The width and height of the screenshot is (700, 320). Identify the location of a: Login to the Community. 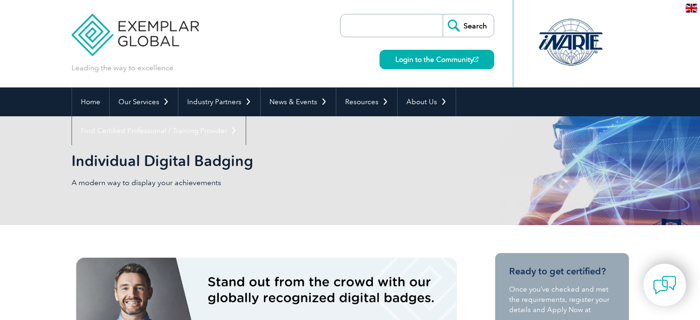
(437, 59).